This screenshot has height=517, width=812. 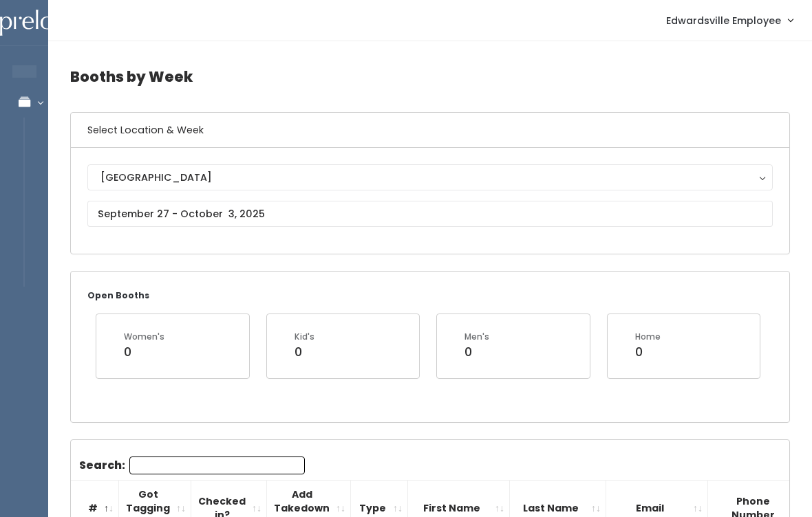 What do you see at coordinates (430, 76) in the screenshot?
I see `h4: Booths by Week` at bounding box center [430, 76].